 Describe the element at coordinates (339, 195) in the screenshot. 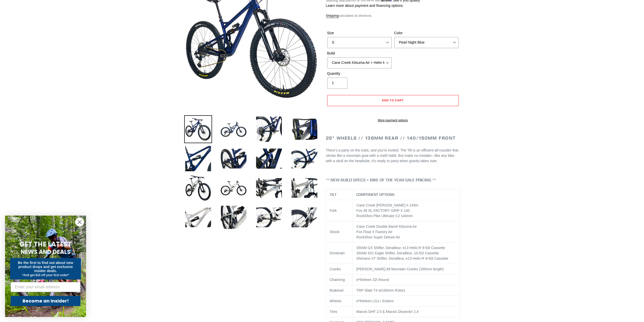

I see `th: TILT` at that location.